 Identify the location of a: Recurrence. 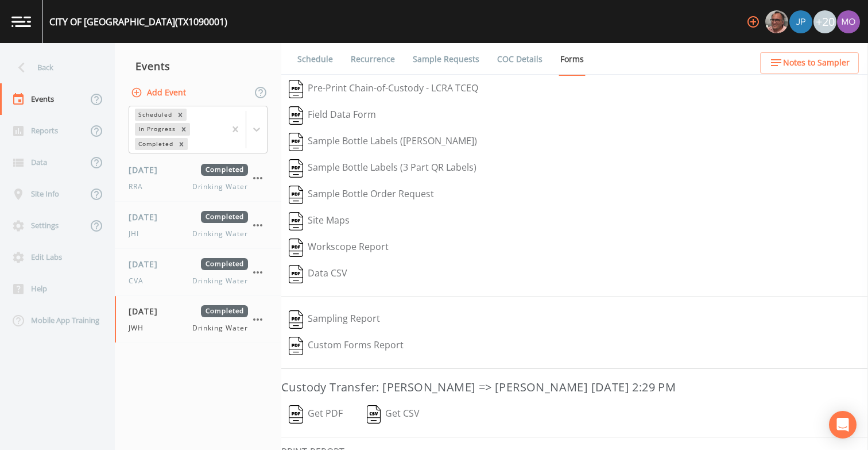
(373, 59).